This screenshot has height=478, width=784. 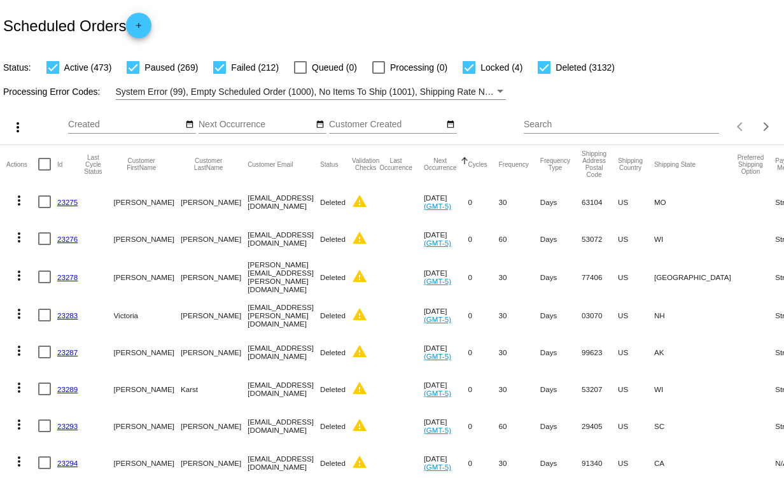 I want to click on mat-cell: 53072, so click(x=599, y=239).